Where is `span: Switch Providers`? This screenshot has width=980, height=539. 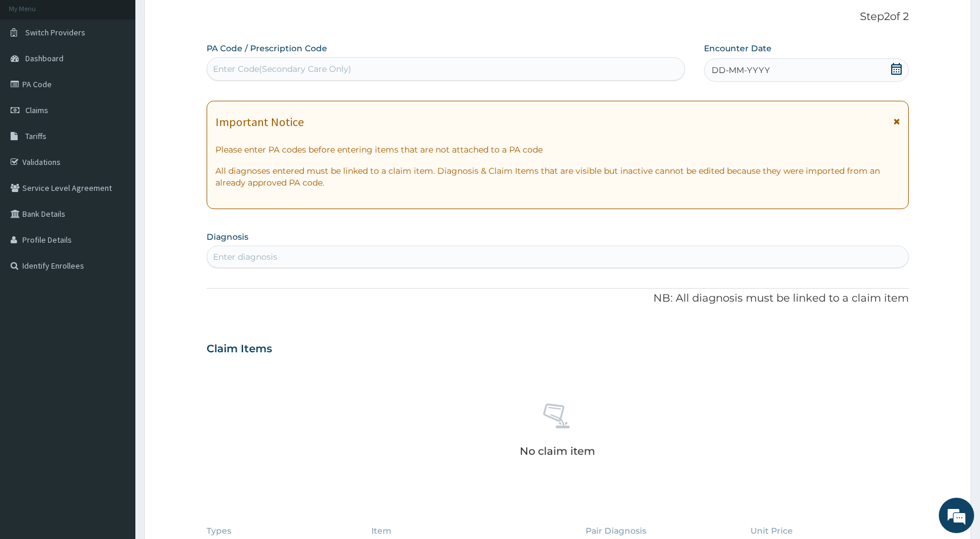
span: Switch Providers is located at coordinates (55, 33).